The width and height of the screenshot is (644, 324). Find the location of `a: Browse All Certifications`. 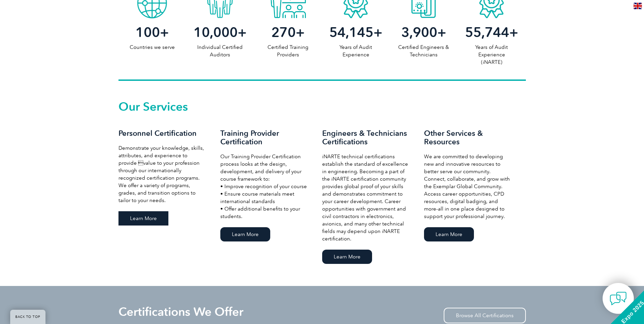

a: Browse All Certifications is located at coordinates (485, 316).